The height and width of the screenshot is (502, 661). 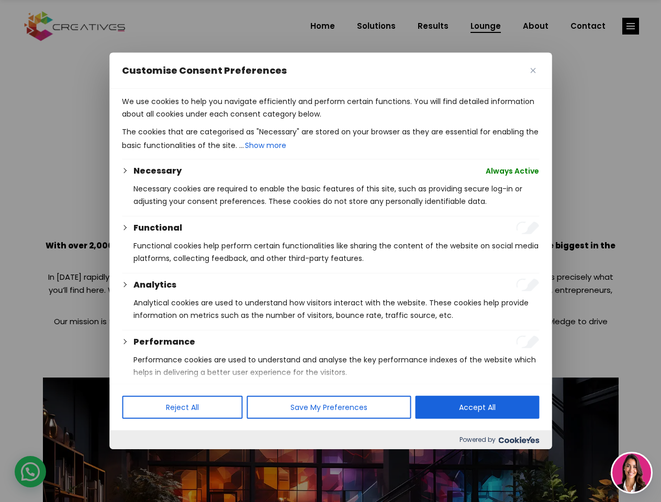 What do you see at coordinates (204, 71) in the screenshot?
I see `span: Customise Consent Preferences` at bounding box center [204, 71].